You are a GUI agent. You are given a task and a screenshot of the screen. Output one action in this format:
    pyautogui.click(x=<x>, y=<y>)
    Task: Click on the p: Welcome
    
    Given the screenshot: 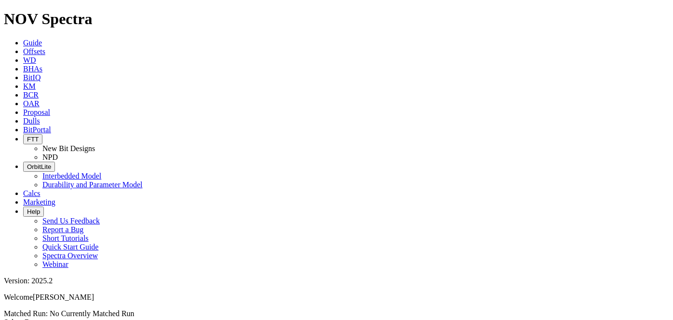 What is the action you would take?
    pyautogui.click(x=337, y=297)
    